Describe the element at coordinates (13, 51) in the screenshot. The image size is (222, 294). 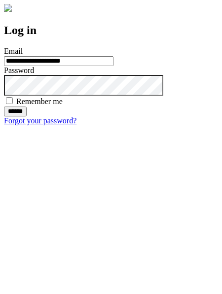
I see `label: Email` at that location.